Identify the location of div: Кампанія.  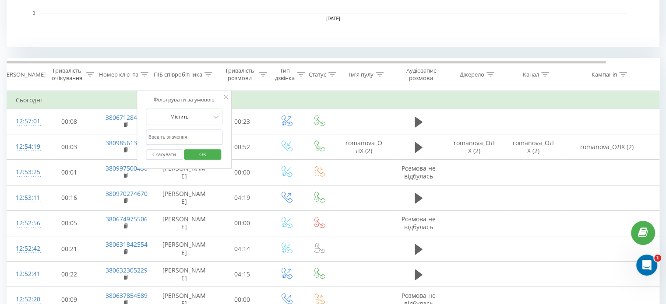
(604, 74).